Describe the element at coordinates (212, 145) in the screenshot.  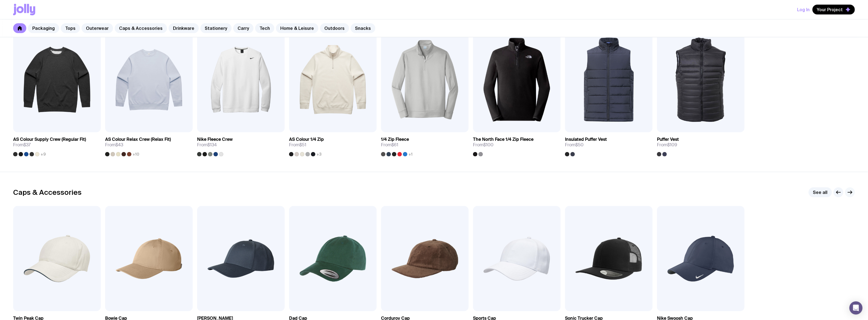
I see `span: $134` at that location.